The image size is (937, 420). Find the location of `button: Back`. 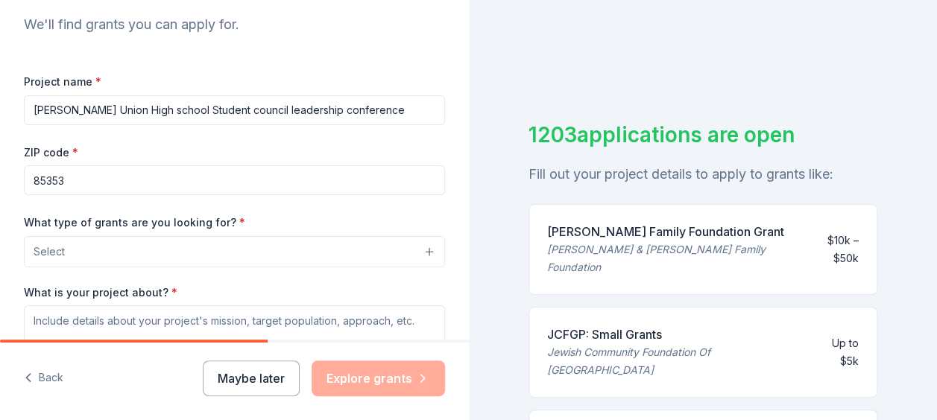

button: Back is located at coordinates (43, 379).